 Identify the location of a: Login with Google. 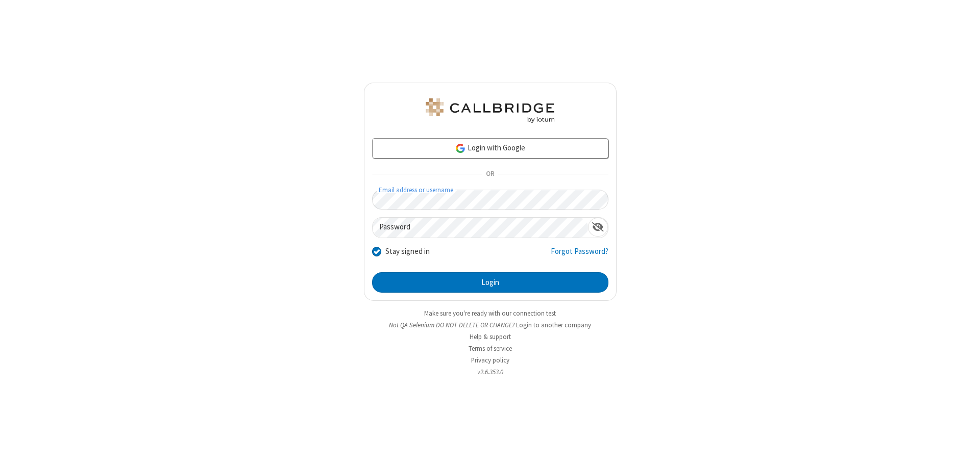
(490, 149).